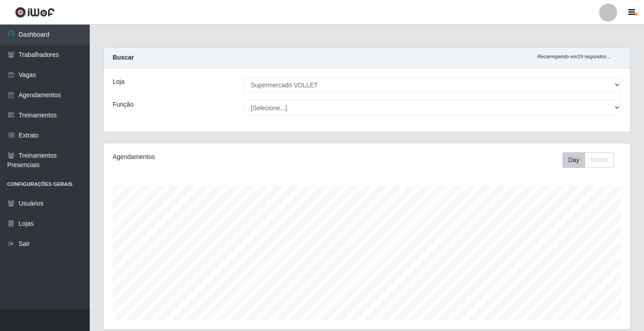  I want to click on label: Função, so click(123, 105).